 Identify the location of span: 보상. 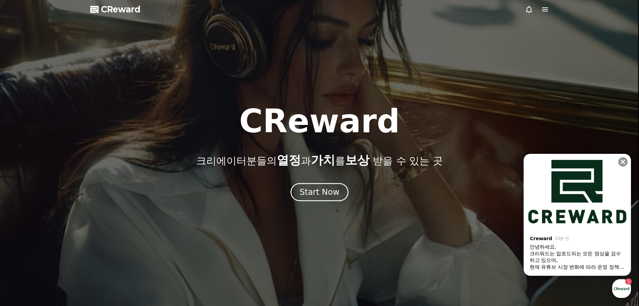
(357, 160).